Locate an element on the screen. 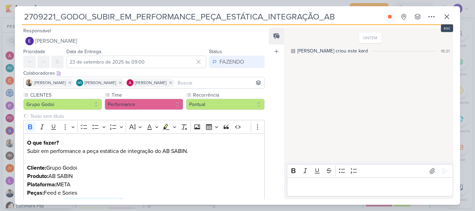  div: 16:21 is located at coordinates (445, 51).